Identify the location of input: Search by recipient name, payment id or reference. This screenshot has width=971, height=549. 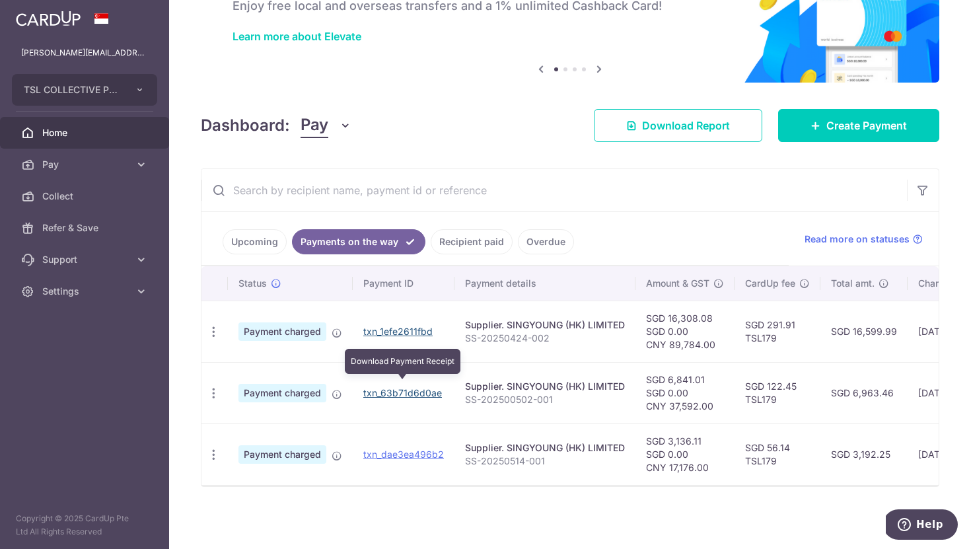
(554, 190).